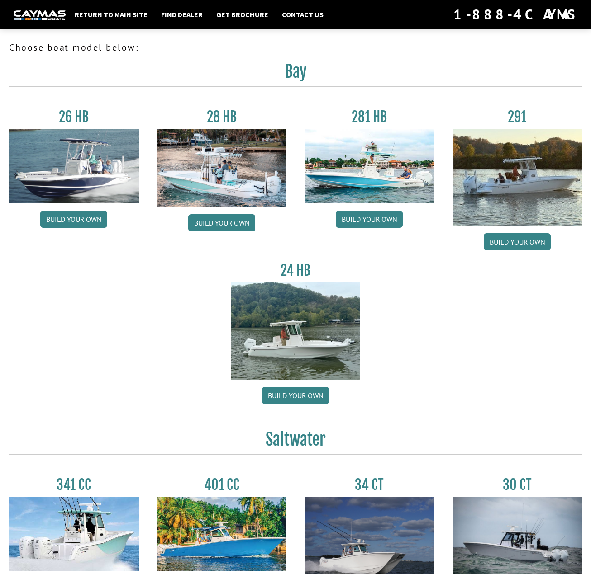 The image size is (591, 574). What do you see at coordinates (74, 117) in the screenshot?
I see `h3: 26 HB` at bounding box center [74, 117].